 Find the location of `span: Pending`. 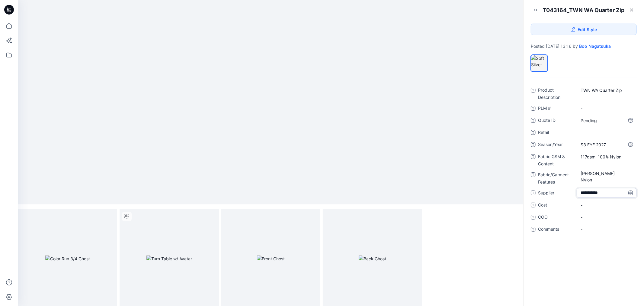

span: Pending is located at coordinates (607, 120).